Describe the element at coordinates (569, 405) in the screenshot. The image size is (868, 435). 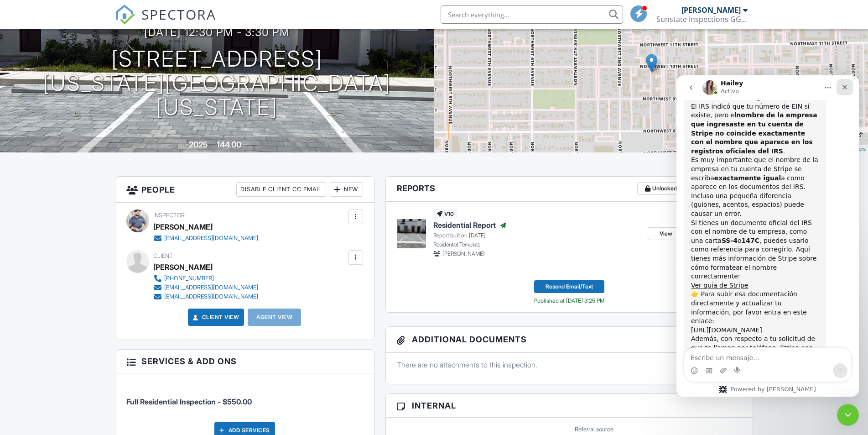
I see `h3: Internal` at that location.